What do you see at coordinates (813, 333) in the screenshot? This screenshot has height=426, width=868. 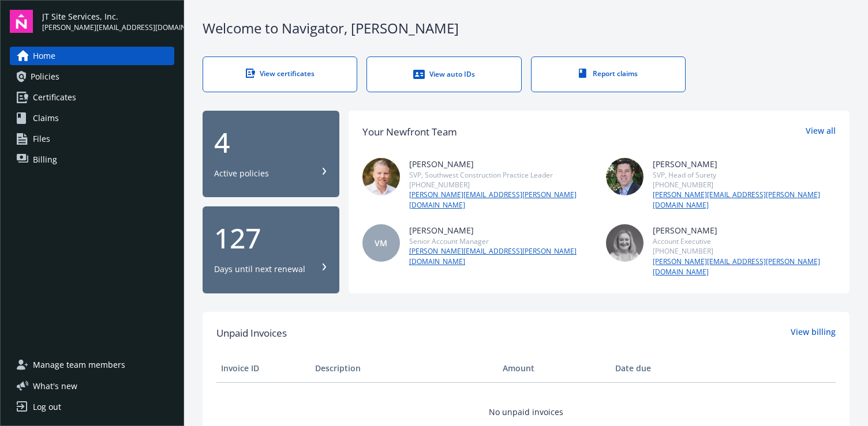 I see `a: View billing` at bounding box center [813, 333].